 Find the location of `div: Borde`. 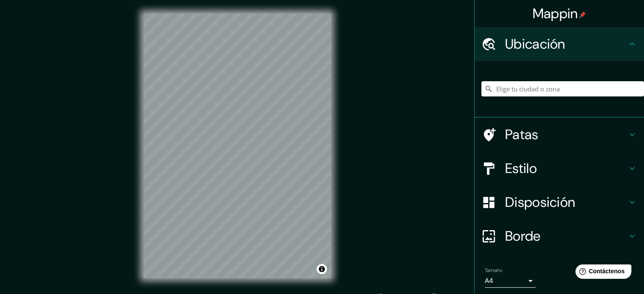

div: Borde is located at coordinates (560, 236).